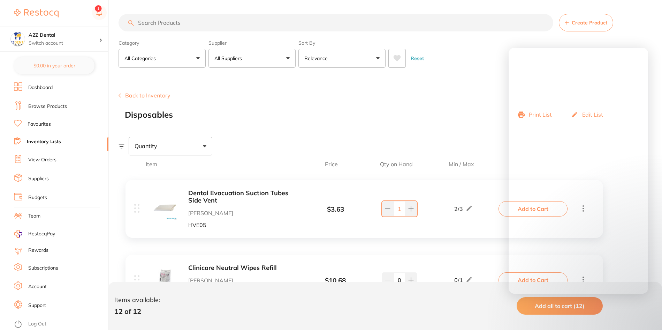 The width and height of the screenshot is (662, 330). What do you see at coordinates (243, 225) in the screenshot?
I see `p: HVE05` at bounding box center [243, 225].